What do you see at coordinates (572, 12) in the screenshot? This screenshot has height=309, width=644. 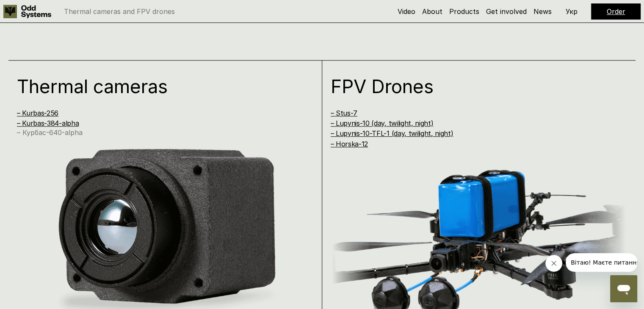 I see `p: Укр` at bounding box center [572, 12].